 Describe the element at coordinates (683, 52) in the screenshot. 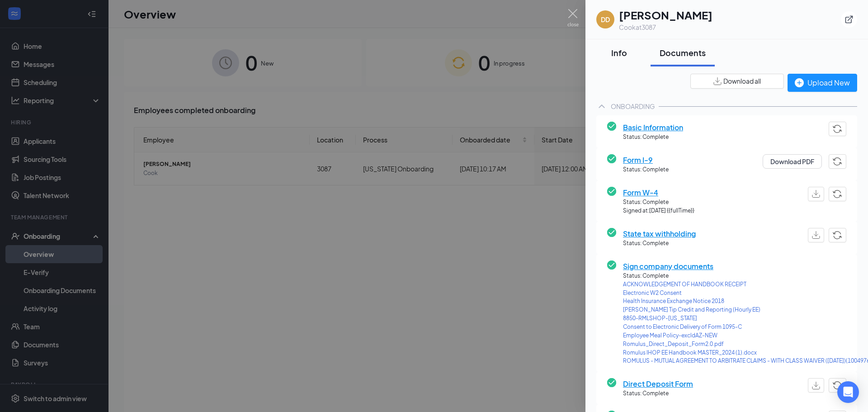

I see `div: Documents` at that location.